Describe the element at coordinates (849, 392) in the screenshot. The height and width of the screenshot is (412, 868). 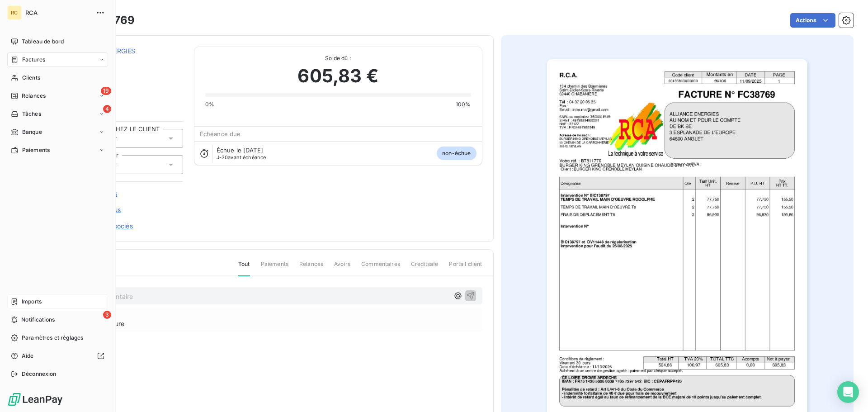
I see `div: Open Intercom Messenger` at that location.